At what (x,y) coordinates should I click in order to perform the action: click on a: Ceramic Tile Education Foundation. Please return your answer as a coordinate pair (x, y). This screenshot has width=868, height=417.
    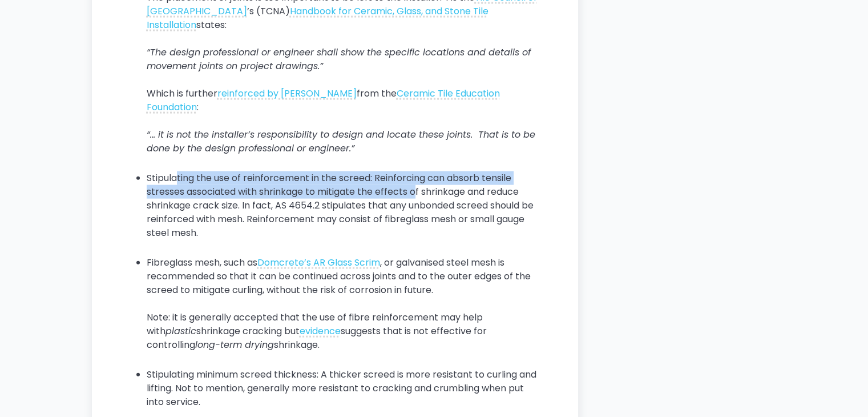
    Looking at the image, I should click on (323, 100).